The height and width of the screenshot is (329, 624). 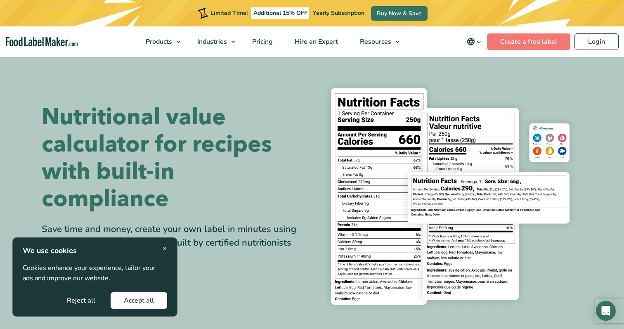 I want to click on div: Open Intercom Messenger, so click(x=606, y=311).